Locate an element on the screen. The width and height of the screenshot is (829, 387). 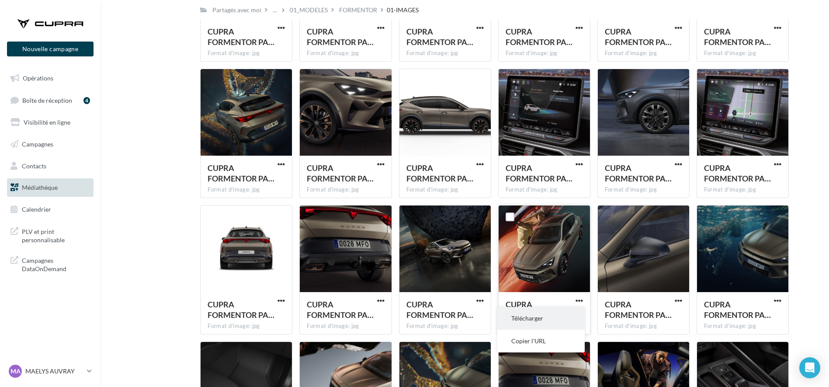
span: CUPRA FORMENTOR PA 106 is located at coordinates (241, 37).